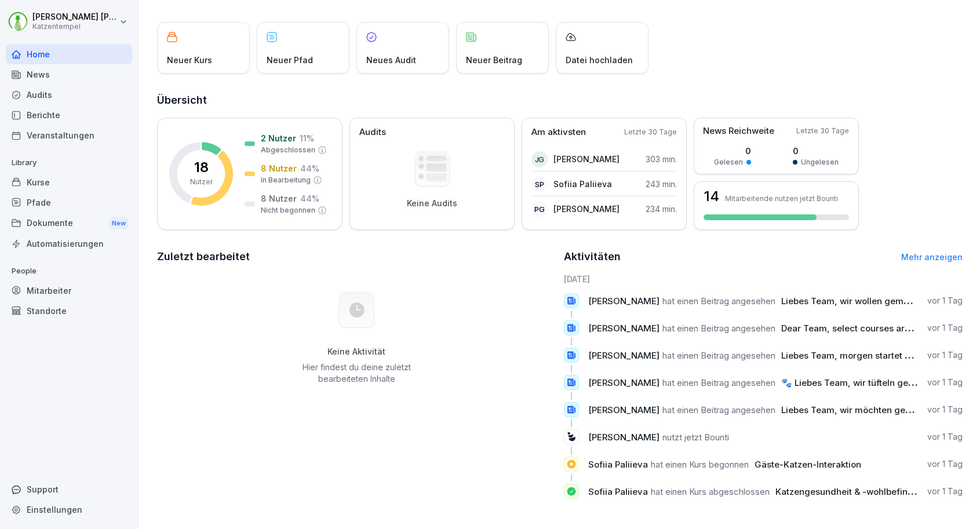 This screenshot has height=529, width=980. I want to click on a: Mehr anzeigen, so click(932, 256).